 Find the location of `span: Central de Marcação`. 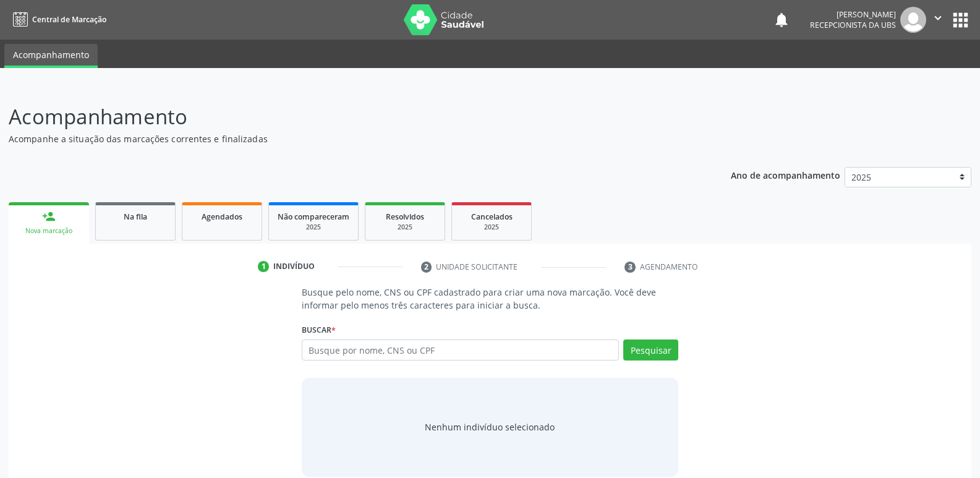

span: Central de Marcação is located at coordinates (70, 19).